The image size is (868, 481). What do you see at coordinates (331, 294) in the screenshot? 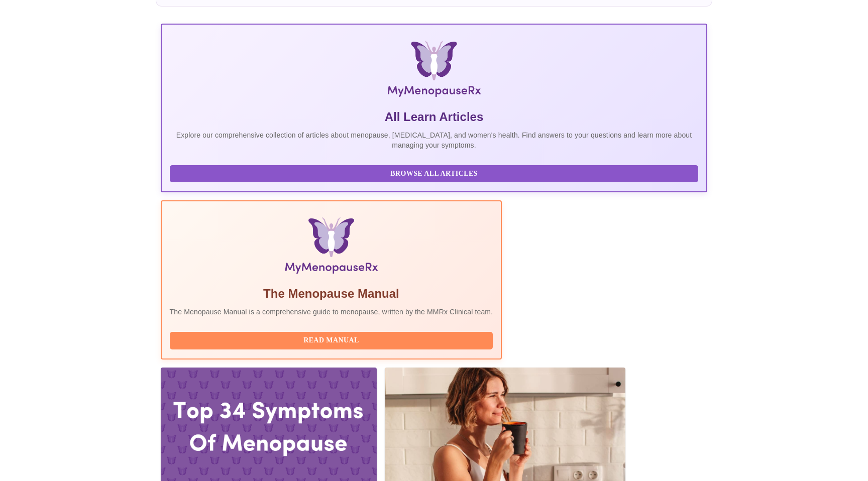
I see `h5: The Menopause Manual` at bounding box center [331, 294].